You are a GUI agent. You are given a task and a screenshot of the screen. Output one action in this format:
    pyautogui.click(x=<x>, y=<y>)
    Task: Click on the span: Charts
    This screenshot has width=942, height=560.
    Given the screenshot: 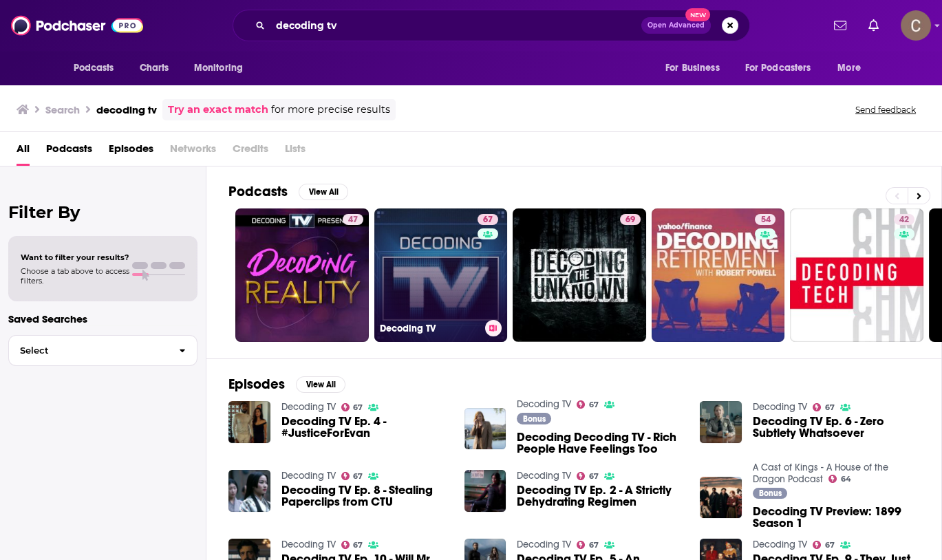 What is the action you would take?
    pyautogui.click(x=154, y=68)
    